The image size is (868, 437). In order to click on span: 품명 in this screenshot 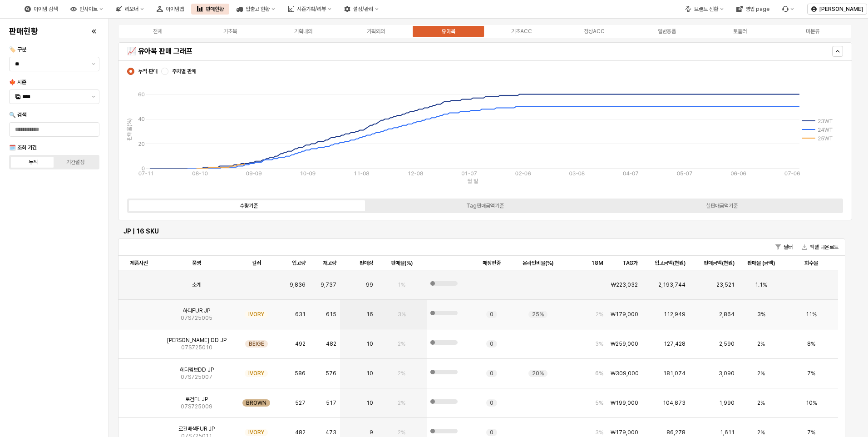, I will do `click(196, 263)`.